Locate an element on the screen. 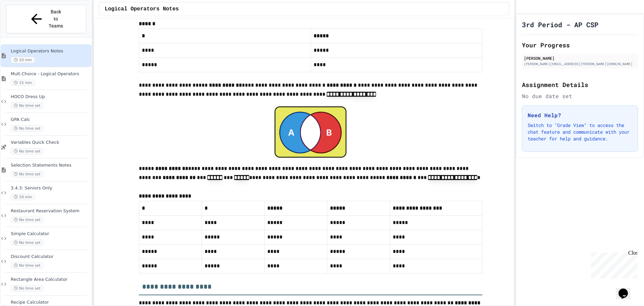 The image size is (644, 306). button: Back to Teams is located at coordinates (46, 19).